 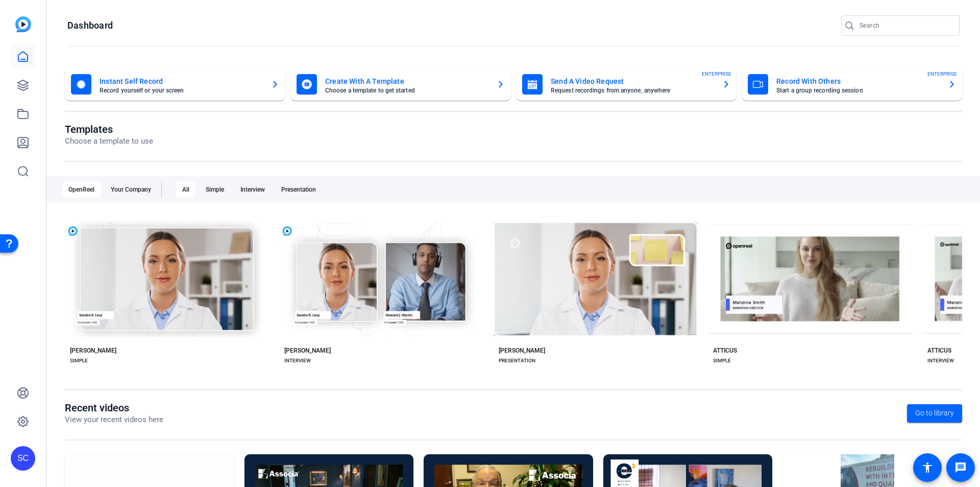 What do you see at coordinates (852, 84) in the screenshot?
I see `button: Record With OthersStart a group recording sessionENTERPRISE` at bounding box center [852, 84].